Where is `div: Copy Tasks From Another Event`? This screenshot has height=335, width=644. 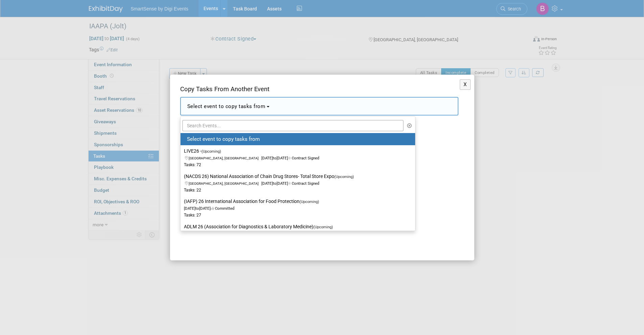 div: Copy Tasks From Another Event is located at coordinates (319, 91).